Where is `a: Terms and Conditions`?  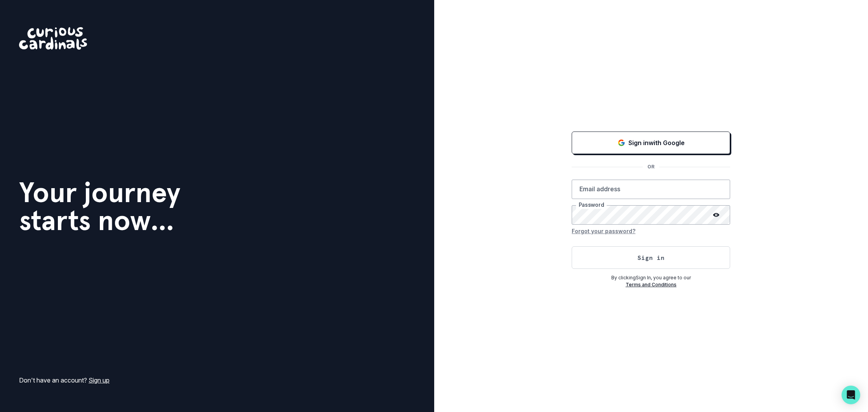
a: Terms and Conditions is located at coordinates (650, 284).